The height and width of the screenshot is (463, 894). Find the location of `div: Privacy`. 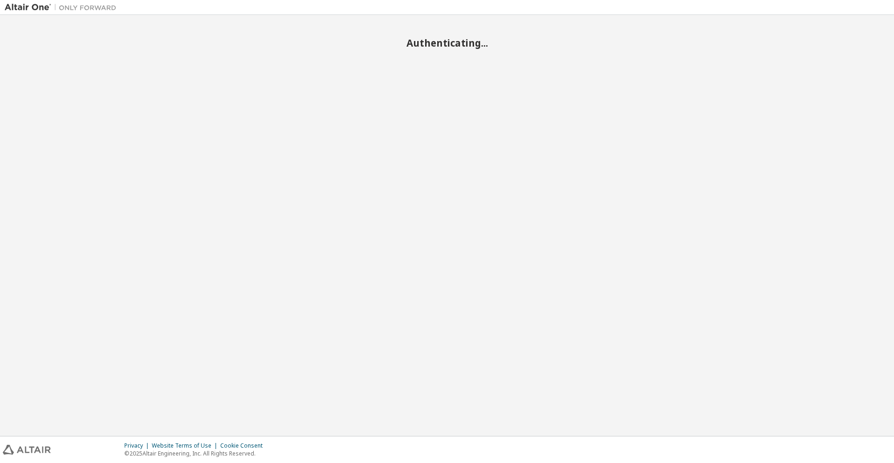

div: Privacy is located at coordinates (138, 445).